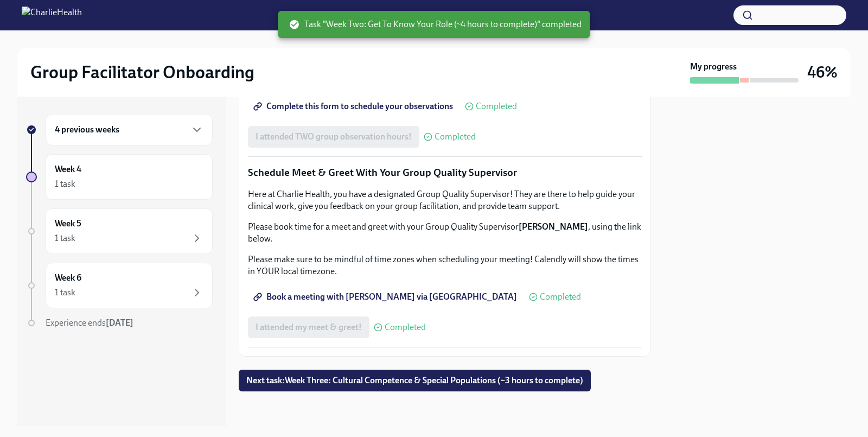 The width and height of the screenshot is (868, 437). I want to click on span: Experience ends, so click(89, 322).